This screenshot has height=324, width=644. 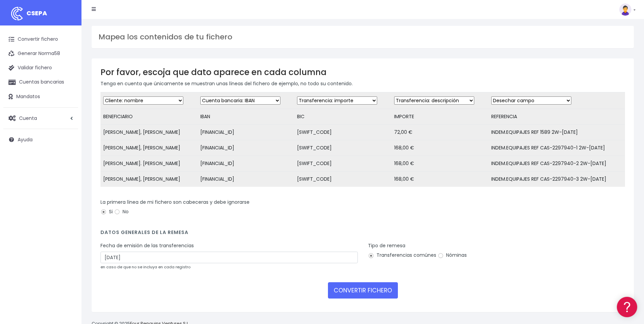 I want to click on p: Tenga en cuenta que únicamente se muestran unas líneas del fichero de ejemplo, no todo su contenido., so click(x=362, y=84).